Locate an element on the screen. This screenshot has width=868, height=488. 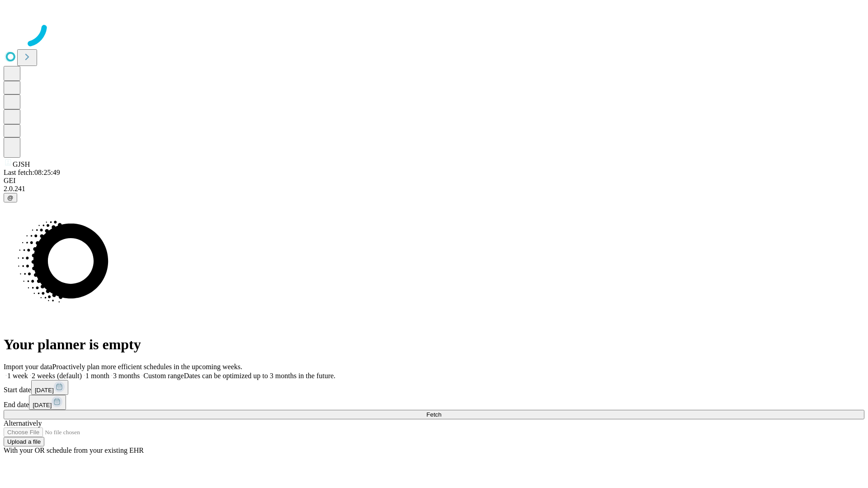
span: GJSH is located at coordinates (21, 164).